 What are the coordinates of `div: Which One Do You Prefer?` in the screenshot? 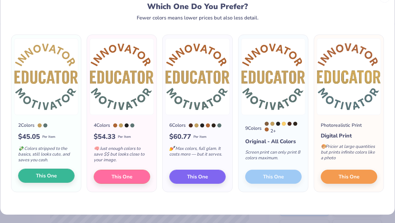 It's located at (197, 6).